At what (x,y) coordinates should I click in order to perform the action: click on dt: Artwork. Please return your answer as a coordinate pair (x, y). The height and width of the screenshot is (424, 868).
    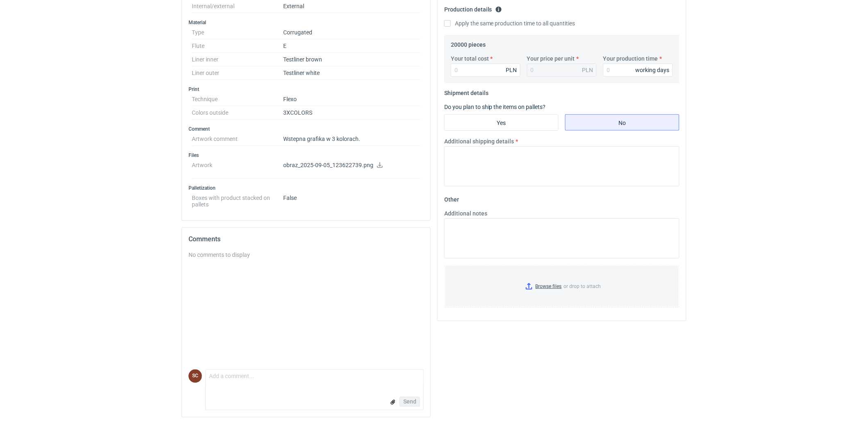
    Looking at the image, I should click on (238, 169).